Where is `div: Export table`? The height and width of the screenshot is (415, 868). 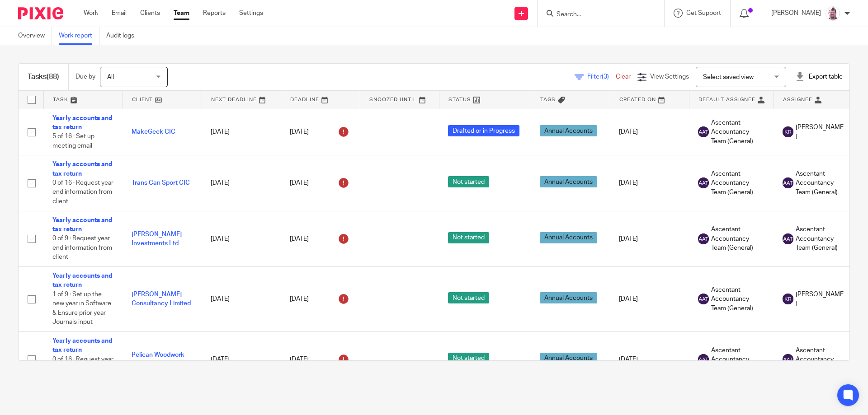 div: Export table is located at coordinates (818, 77).